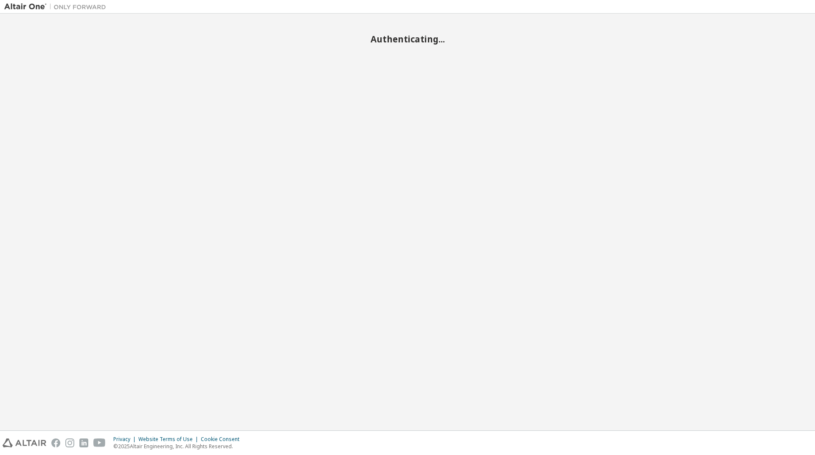 Image resolution: width=815 pixels, height=455 pixels. Describe the element at coordinates (24, 443) in the screenshot. I see `img: altair_logo.svg` at that location.